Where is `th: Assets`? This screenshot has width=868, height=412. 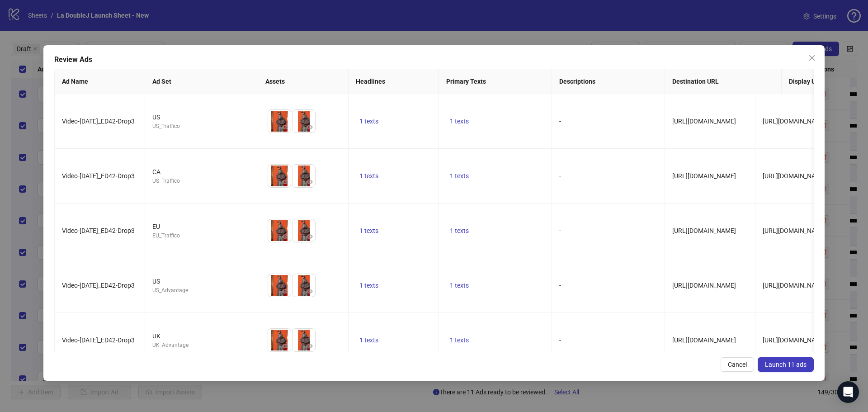 th: Assets is located at coordinates (304, 81).